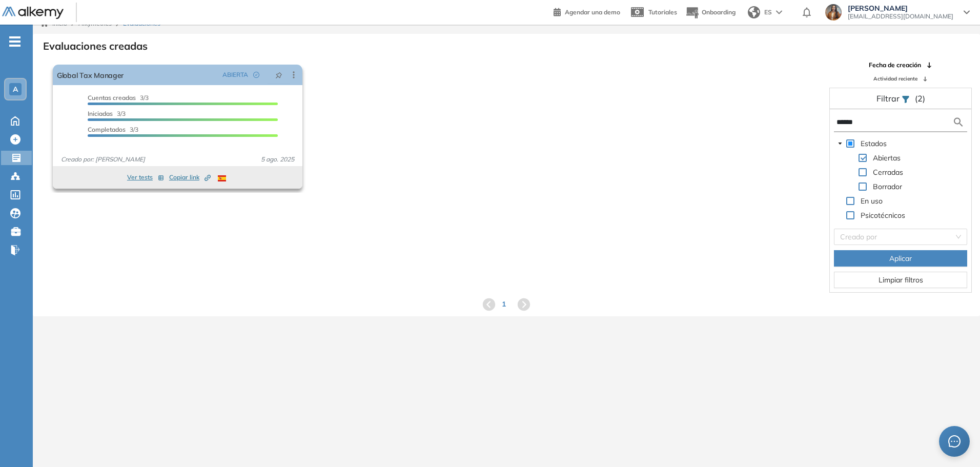 This screenshot has height=467, width=980. Describe the element at coordinates (871, 201) in the screenshot. I see `span: En uso` at that location.